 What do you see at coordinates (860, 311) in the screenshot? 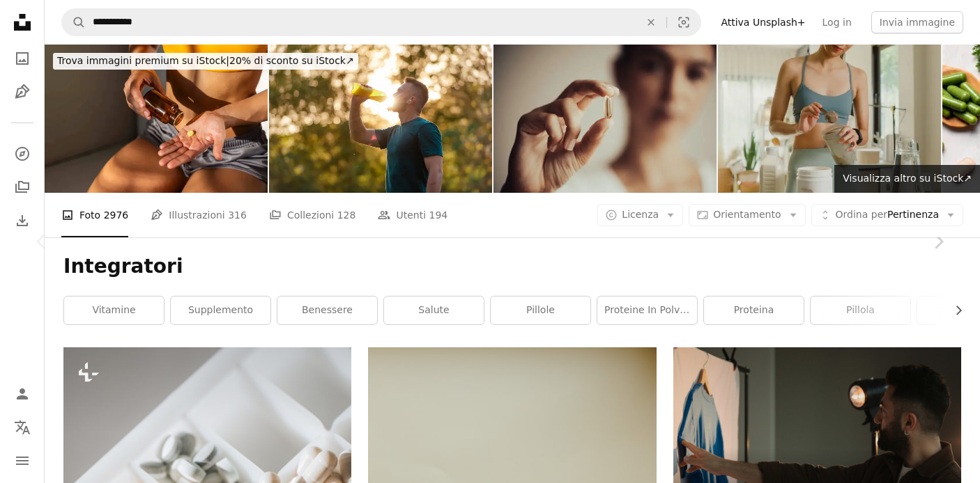
I see `a: pillola` at bounding box center [860, 311].